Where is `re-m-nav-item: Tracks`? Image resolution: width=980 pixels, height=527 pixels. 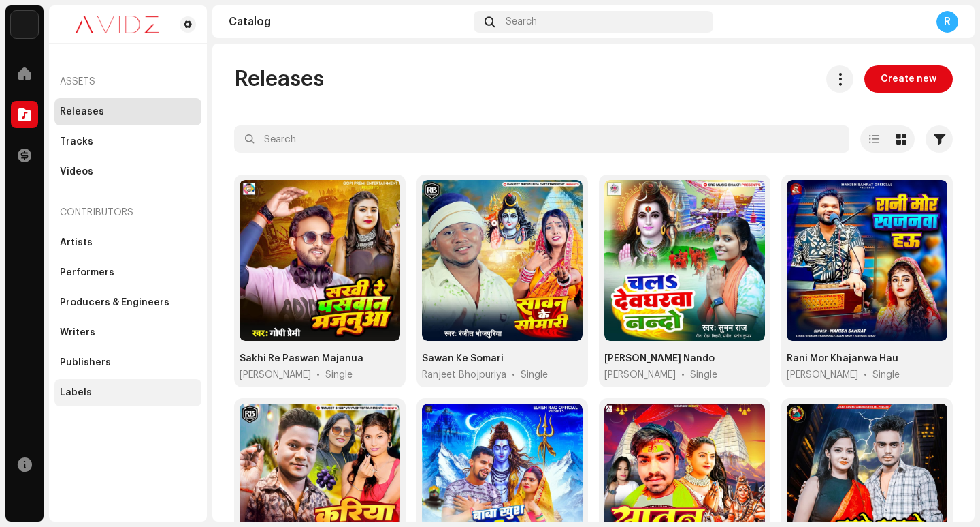 re-m-nav-item: Tracks is located at coordinates (128, 141).